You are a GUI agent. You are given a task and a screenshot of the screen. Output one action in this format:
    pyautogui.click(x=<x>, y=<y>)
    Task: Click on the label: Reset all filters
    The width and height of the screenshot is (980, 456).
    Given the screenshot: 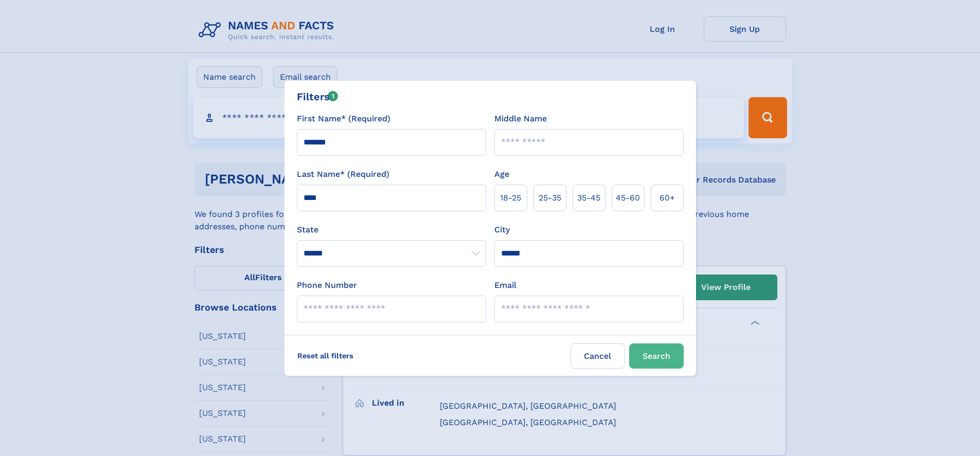 What is the action you would take?
    pyautogui.click(x=325, y=356)
    